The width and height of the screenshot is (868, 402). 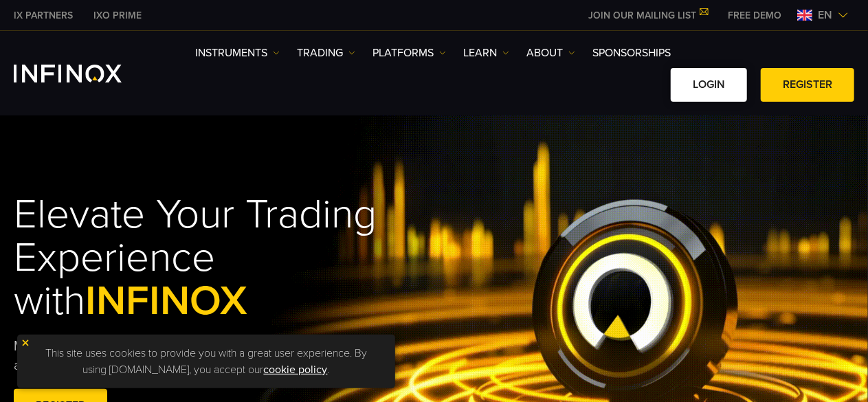 What do you see at coordinates (485, 53) in the screenshot?
I see `a: Learn` at bounding box center [485, 53].